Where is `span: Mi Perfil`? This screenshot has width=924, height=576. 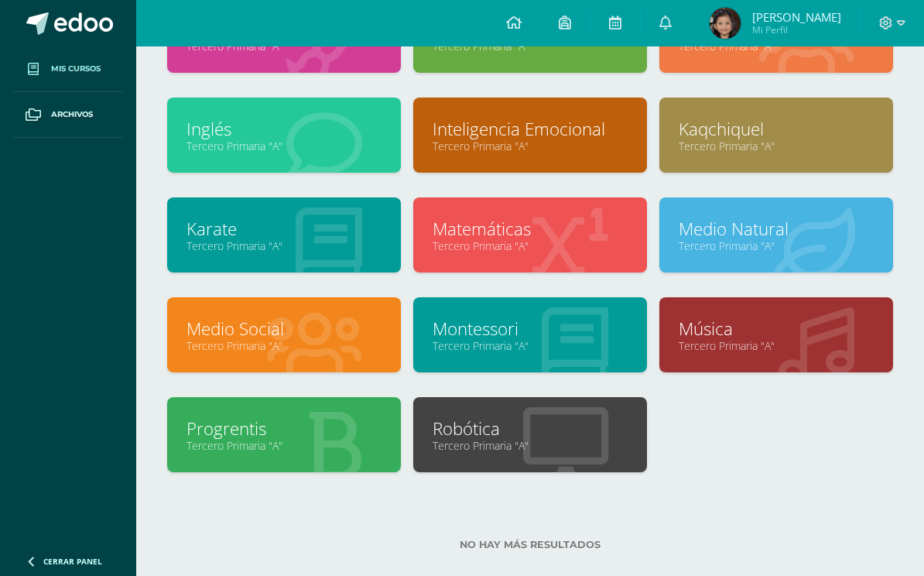 span: Mi Perfil is located at coordinates (797, 30).